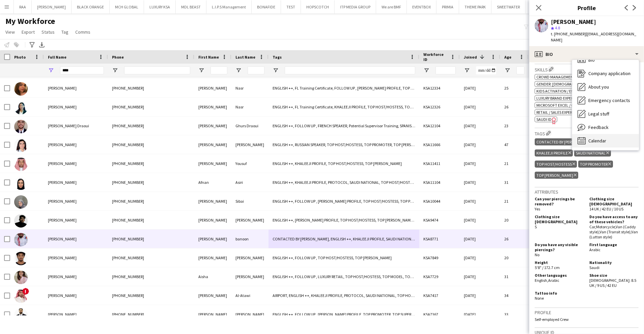  Describe the element at coordinates (344, 183) in the screenshot. I see `div: ENGLISH ++, KHALEEJI PROFILE, PROTOCOL, SAUDI NATIONAL, TOP HOST/HOSTESS, TOP PROMOTER, TOP [PERS...` at that location.